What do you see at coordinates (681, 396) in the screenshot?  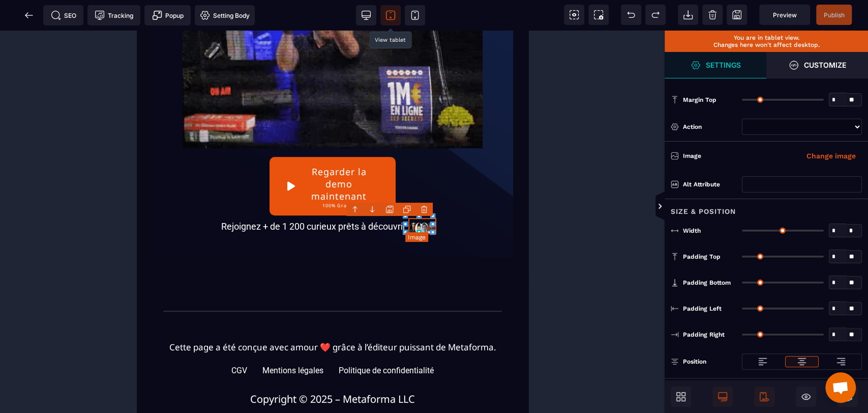 I see `span: Open Blocks` at bounding box center [681, 396].